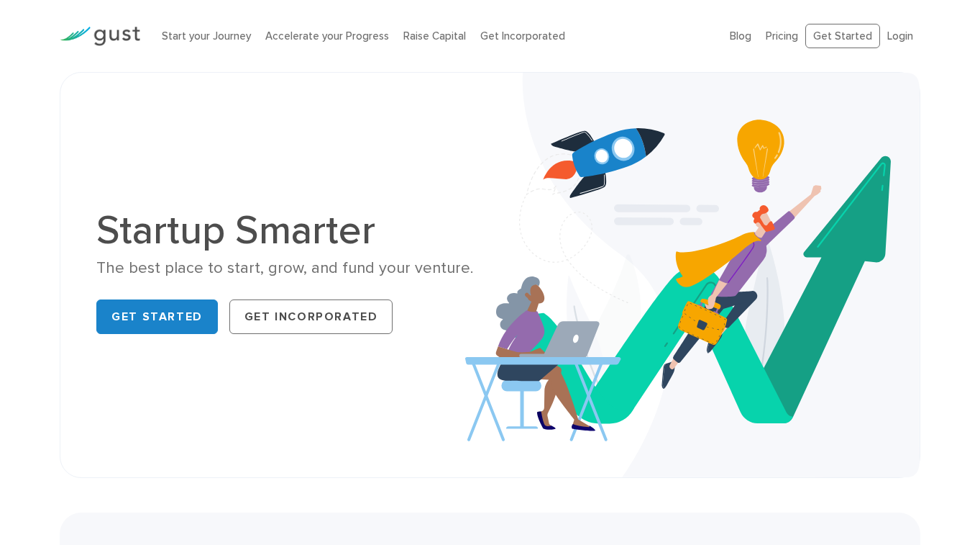 Image resolution: width=980 pixels, height=545 pixels. I want to click on a: Raise Capital, so click(435, 36).